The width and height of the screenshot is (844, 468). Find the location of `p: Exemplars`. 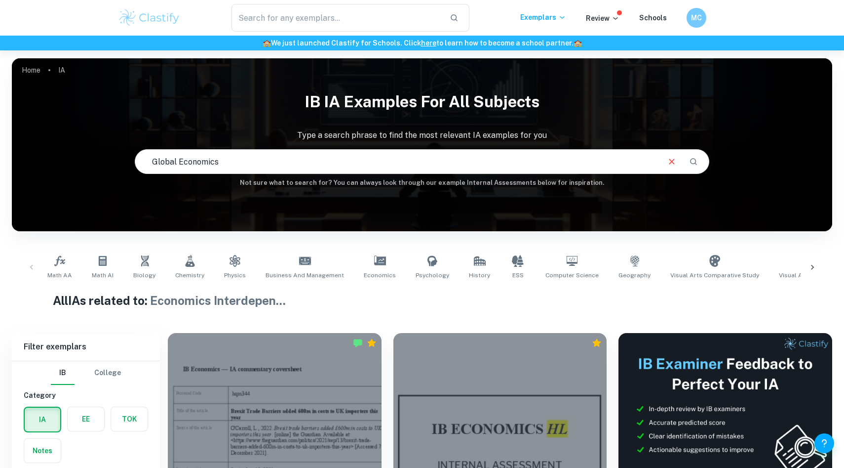

p: Exemplars is located at coordinates (543, 17).